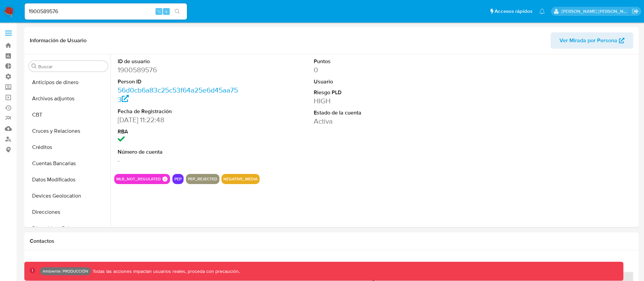 This screenshot has height=281, width=644. Describe the element at coordinates (129, 263) in the screenshot. I see `span: Historial CX` at that location.